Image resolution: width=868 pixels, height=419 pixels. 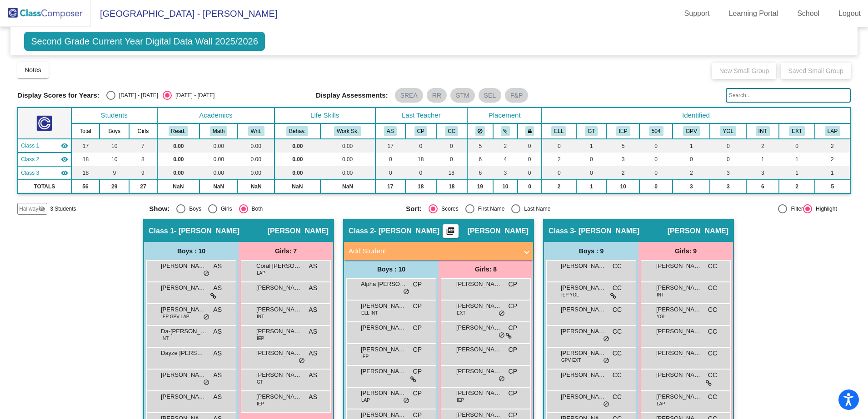 I want to click on td: 5, so click(x=623, y=146).